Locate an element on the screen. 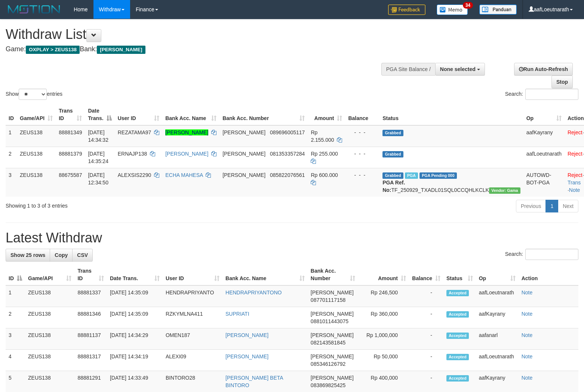 This screenshot has height=392, width=584. td: OMEN187 is located at coordinates (193, 339).